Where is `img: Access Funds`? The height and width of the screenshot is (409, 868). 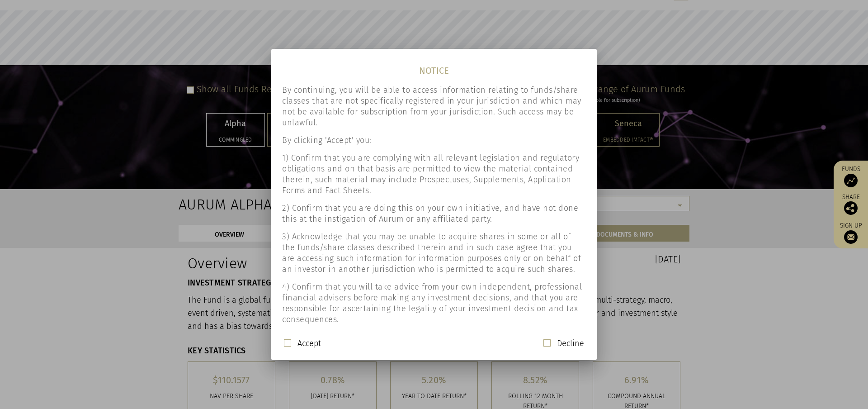 img: Access Funds is located at coordinates (851, 180).